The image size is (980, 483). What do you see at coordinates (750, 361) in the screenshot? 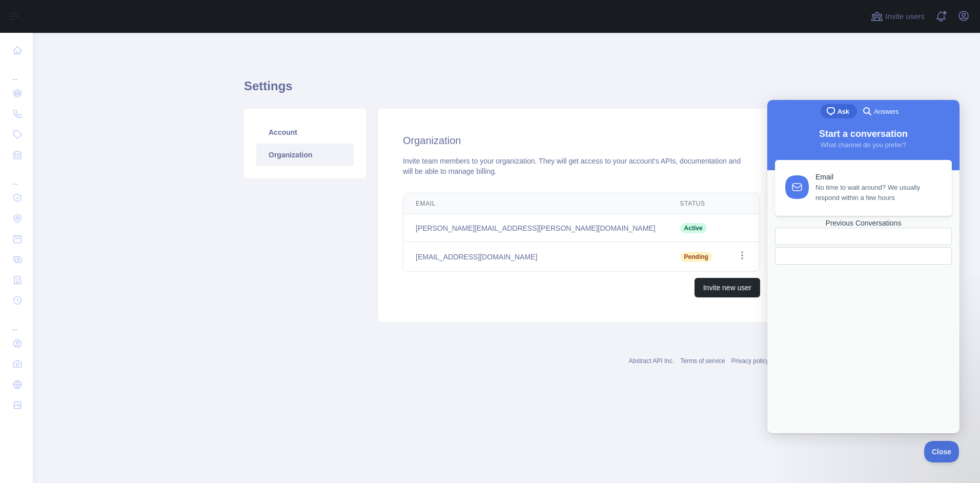
I see `a: Privacy policy` at bounding box center [750, 361].